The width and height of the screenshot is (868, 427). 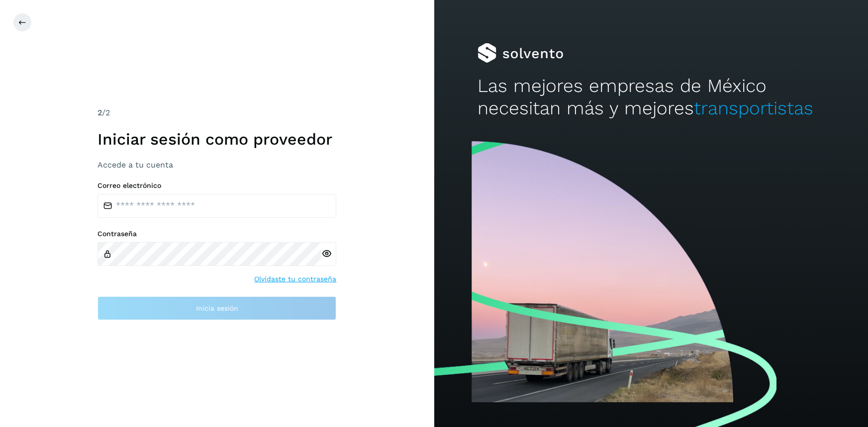 What do you see at coordinates (295, 279) in the screenshot?
I see `a: Olvidaste tu contraseña` at bounding box center [295, 279].